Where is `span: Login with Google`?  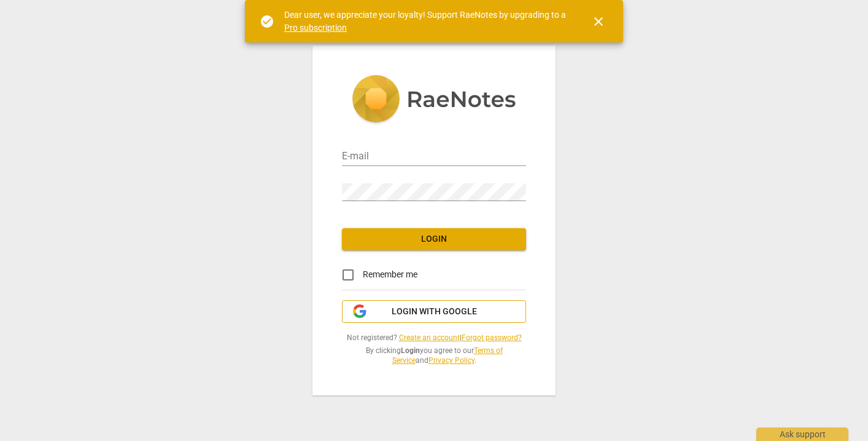
span: Login with Google is located at coordinates (434, 311).